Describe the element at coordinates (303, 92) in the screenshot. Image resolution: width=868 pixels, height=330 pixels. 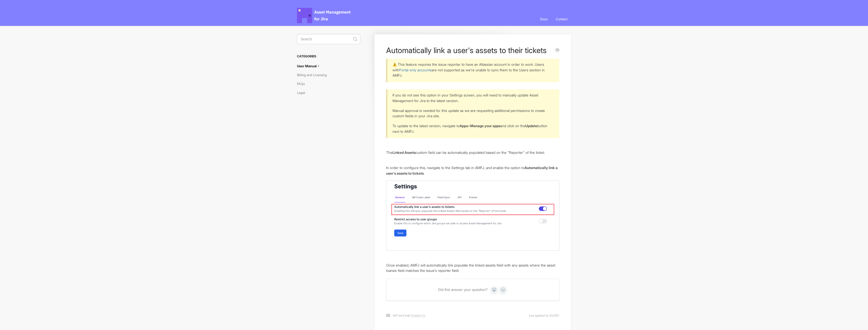
I see `a: Legal` at that location.